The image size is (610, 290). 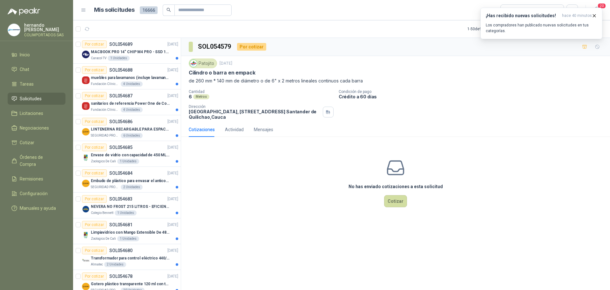 What do you see at coordinates (114, 10) in the screenshot?
I see `h1: Mis solicitudes` at bounding box center [114, 10].